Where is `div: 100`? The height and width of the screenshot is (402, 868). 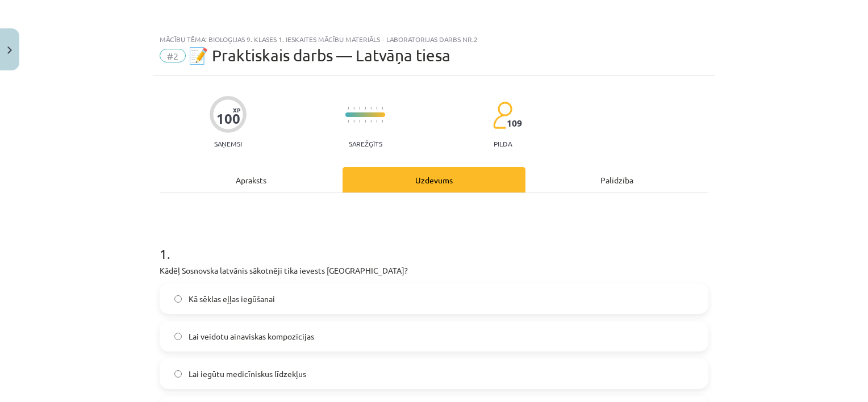 div: 100 is located at coordinates (228, 119).